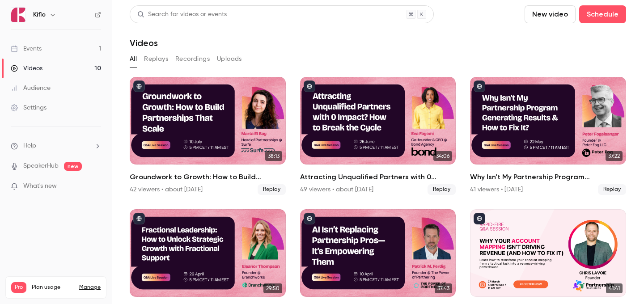  What do you see at coordinates (378, 136) in the screenshot?
I see `a: 34:06Attracting Unqualified Partners with 0 Impact? How to Break the Cycle49 viewers • about [DAT...` at bounding box center [378, 136].